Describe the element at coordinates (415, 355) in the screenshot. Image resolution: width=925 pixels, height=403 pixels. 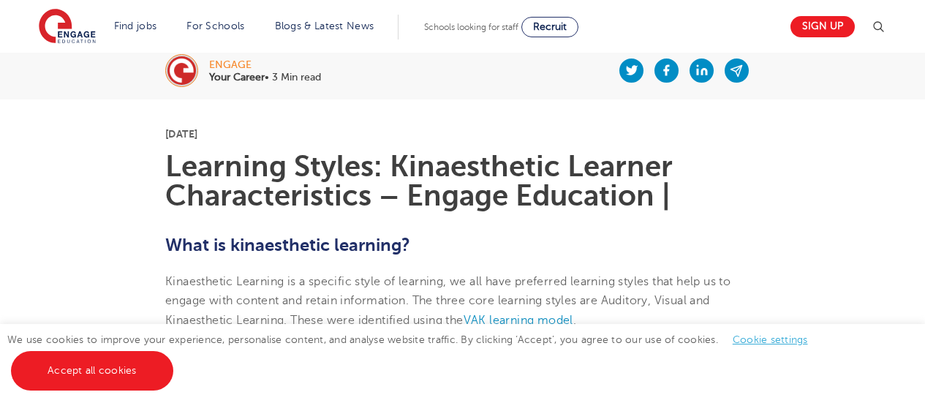
I see `span: We use cookies to improve your experience, personalise content, and analyse website traffic. By c...` at that location.